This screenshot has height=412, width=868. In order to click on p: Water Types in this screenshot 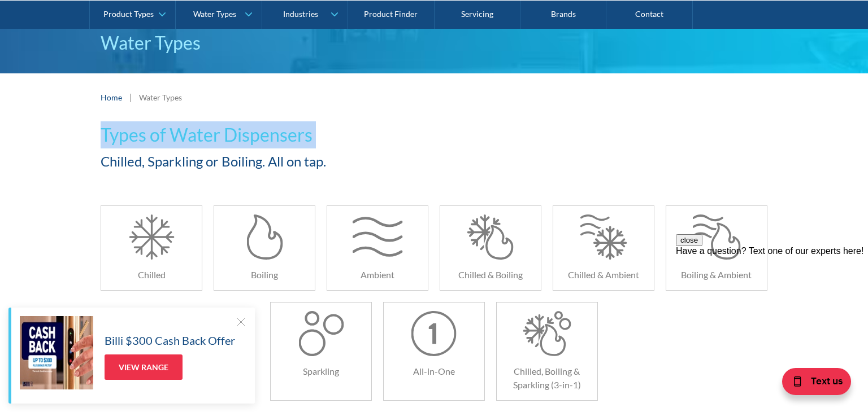, I will do `click(434, 43)`.